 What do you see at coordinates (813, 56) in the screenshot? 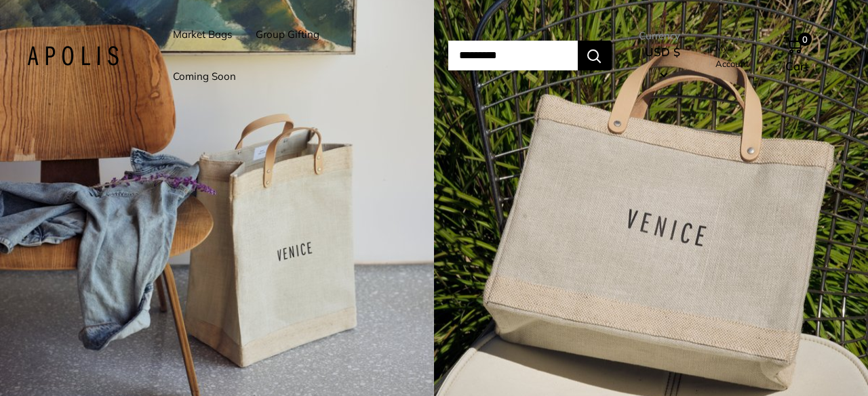
I see `a: 0 Cart` at bounding box center [813, 56].